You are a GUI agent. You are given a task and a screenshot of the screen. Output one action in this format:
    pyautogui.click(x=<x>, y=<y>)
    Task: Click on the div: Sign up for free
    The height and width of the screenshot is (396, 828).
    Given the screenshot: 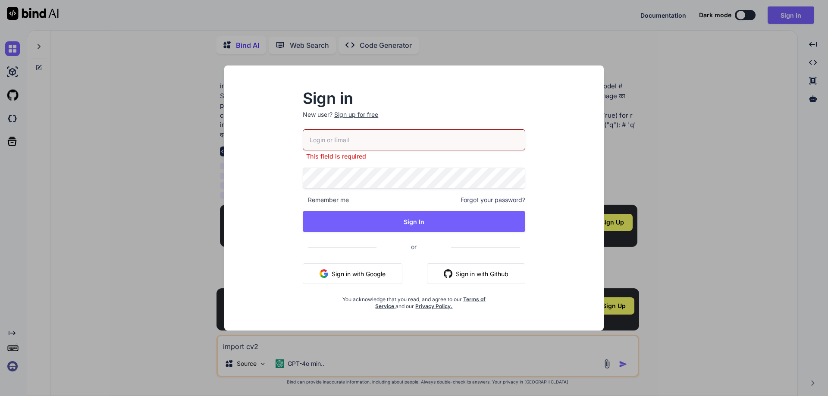 What is the action you would take?
    pyautogui.click(x=356, y=115)
    